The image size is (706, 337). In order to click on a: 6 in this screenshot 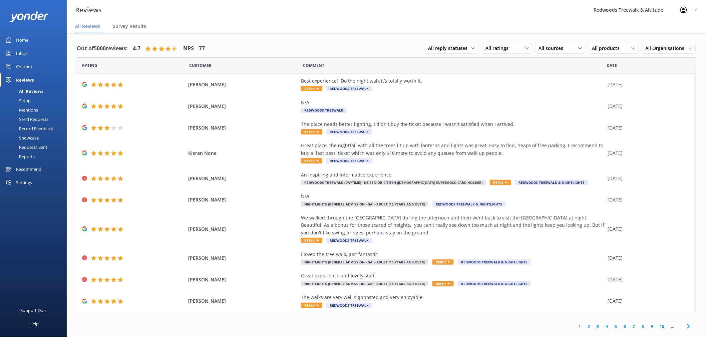, I will do `click(625, 327)`.